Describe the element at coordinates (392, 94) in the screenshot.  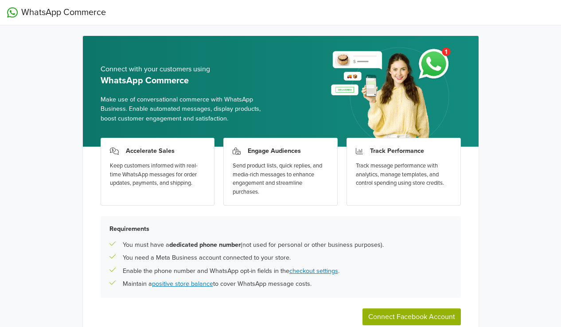
I see `img: whatsapp_setup_banner` at that location.